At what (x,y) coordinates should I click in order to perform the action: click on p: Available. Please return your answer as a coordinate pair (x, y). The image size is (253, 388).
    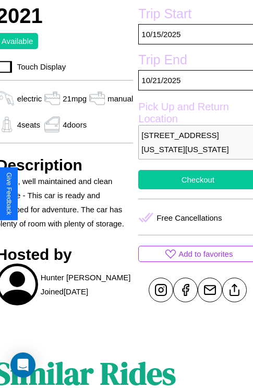
    Looking at the image, I should click on (17, 41).